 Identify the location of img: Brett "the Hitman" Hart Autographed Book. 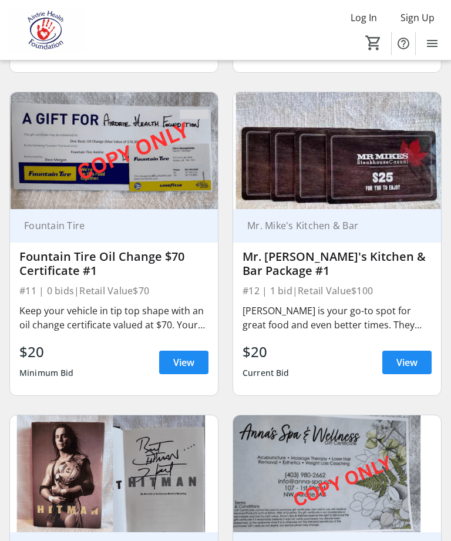
(114, 474).